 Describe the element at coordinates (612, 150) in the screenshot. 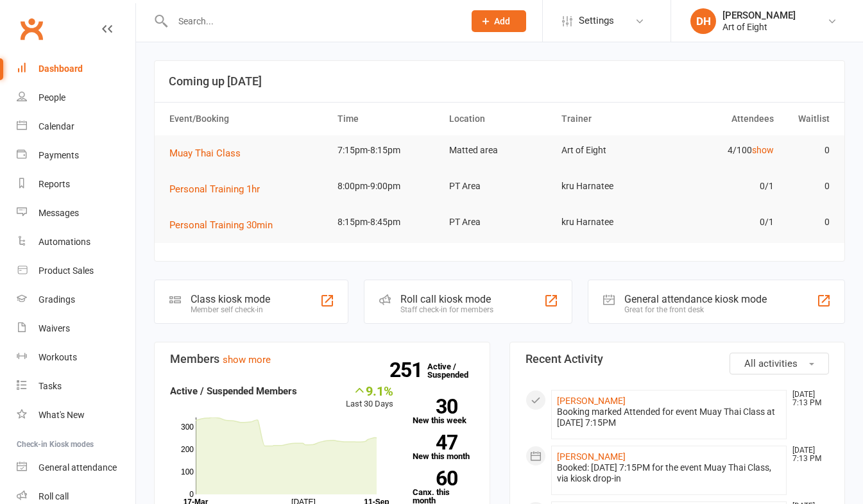

I see `td: Art of Eight` at that location.